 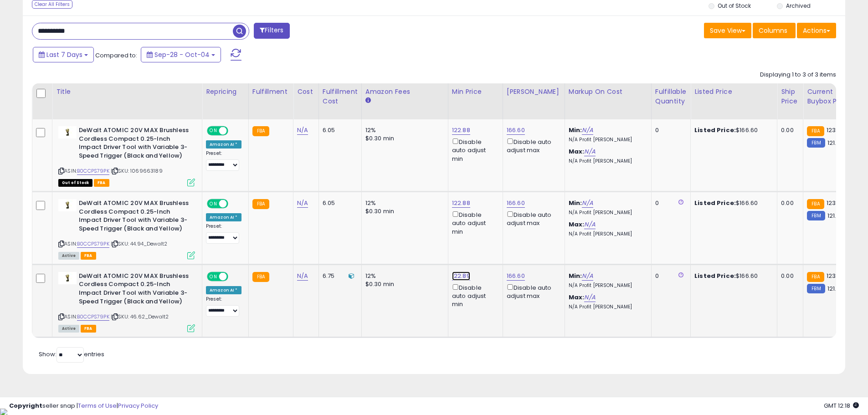 I want to click on span: | SKU: 46.62_Dewalt2, so click(x=139, y=317).